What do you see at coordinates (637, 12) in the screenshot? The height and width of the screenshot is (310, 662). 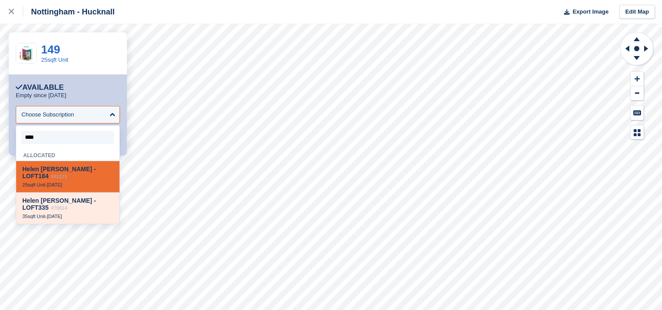 I see `a: Edit Map` at bounding box center [637, 12].